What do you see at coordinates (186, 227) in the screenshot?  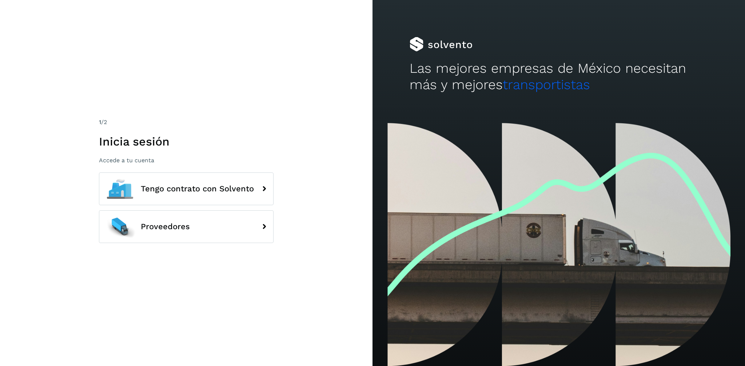 I see `button: Proveedores` at bounding box center [186, 227].